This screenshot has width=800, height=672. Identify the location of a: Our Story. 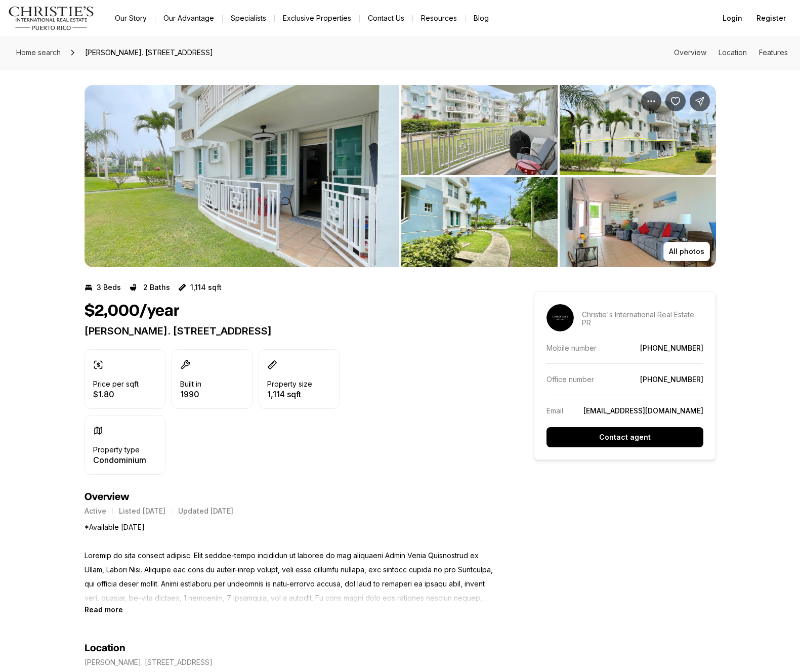
(130, 18).